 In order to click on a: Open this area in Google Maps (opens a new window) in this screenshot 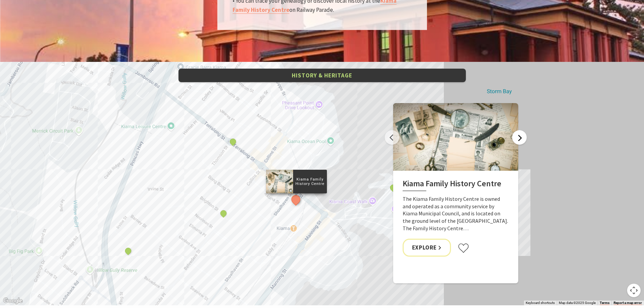, I will do `click(13, 301)`.